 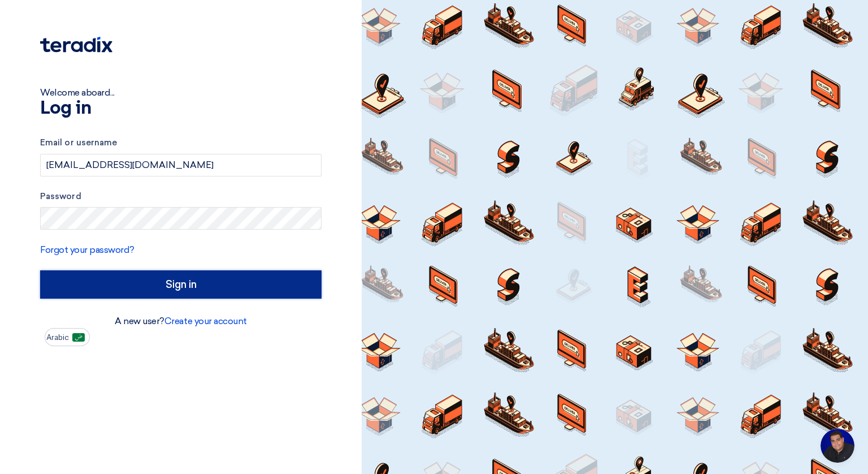 I want to click on font: A new user?, so click(x=181, y=321).